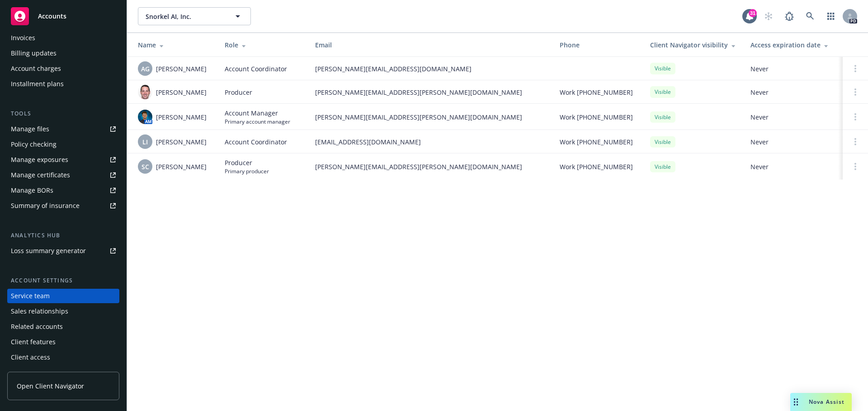 The height and width of the screenshot is (411, 868). What do you see at coordinates (145, 69) in the screenshot?
I see `span: AG` at bounding box center [145, 69].